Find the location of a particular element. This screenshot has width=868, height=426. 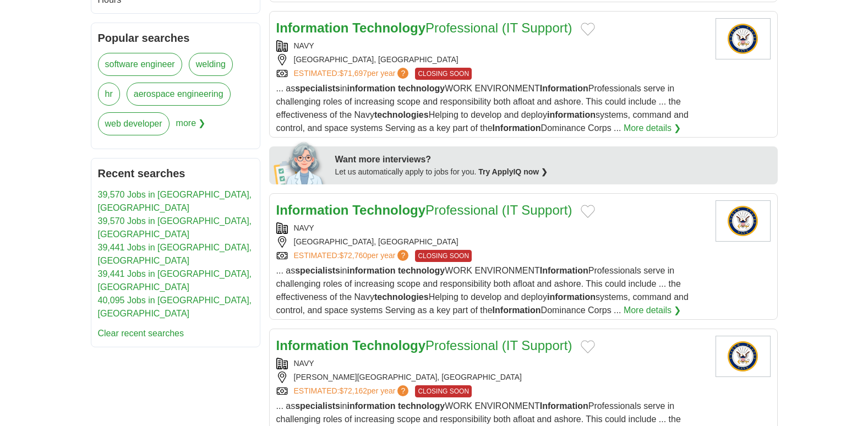

a: hr is located at coordinates (109, 94).